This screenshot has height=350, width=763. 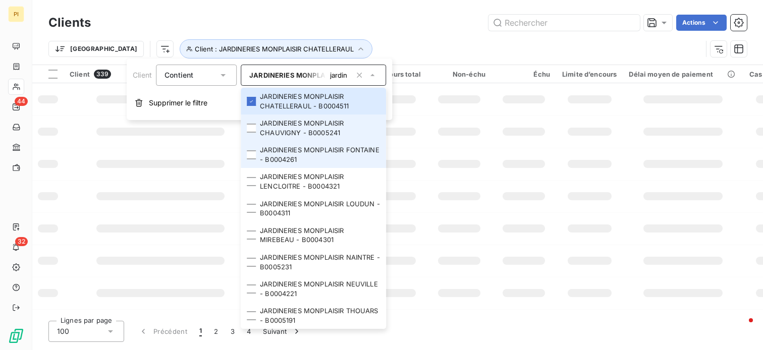 What do you see at coordinates (314, 181) in the screenshot?
I see `li: JARDINERIES MONPLAISIR LENCLOITRE - B0004321` at bounding box center [314, 181].